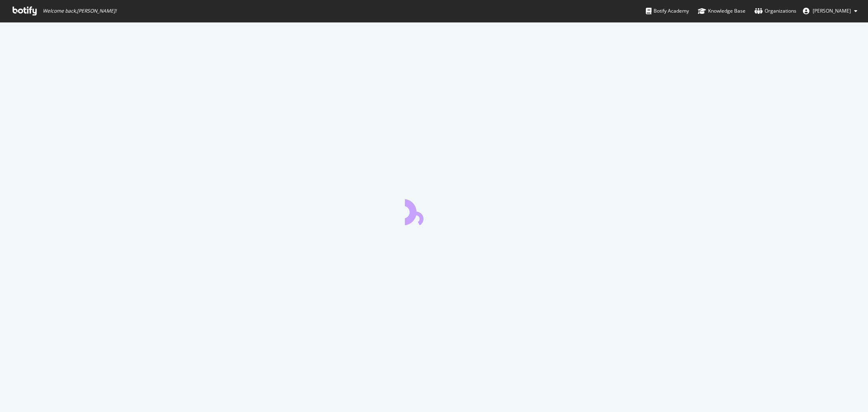  Describe the element at coordinates (832, 10) in the screenshot. I see `span: Heather Cordonnier` at that location.